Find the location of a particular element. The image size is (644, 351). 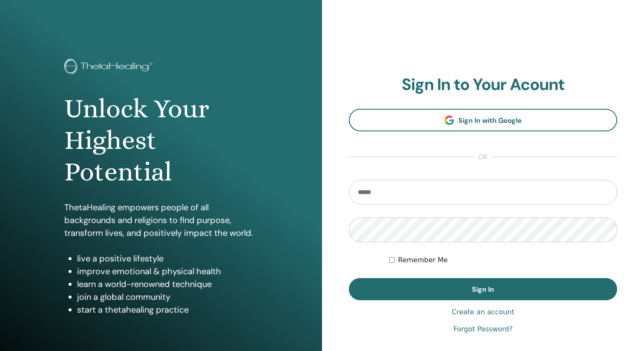

button: Sign In is located at coordinates (483, 289).